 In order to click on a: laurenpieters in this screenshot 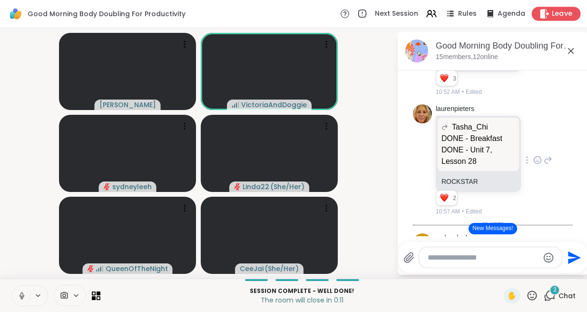, I will do `click(455, 109)`.